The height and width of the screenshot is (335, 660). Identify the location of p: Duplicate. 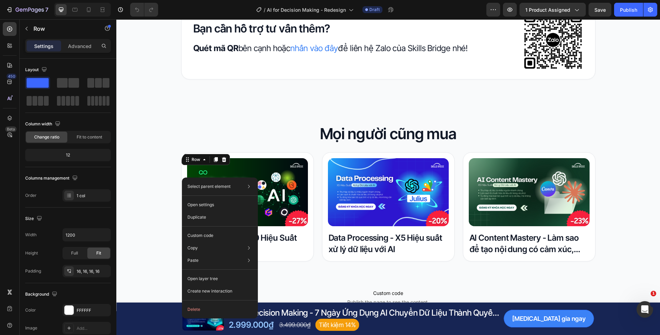
(197, 217).